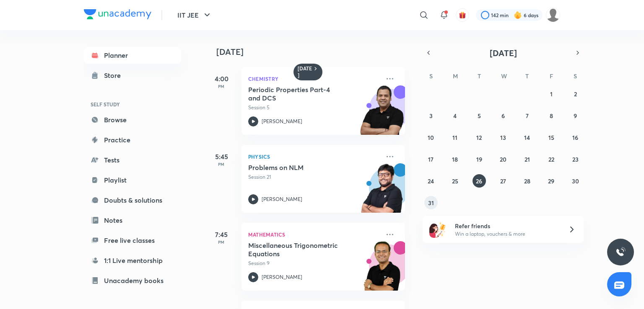 The height and width of the screenshot is (309, 644). Describe the element at coordinates (132, 261) in the screenshot. I see `a: 1:1 Live mentorship` at that location.